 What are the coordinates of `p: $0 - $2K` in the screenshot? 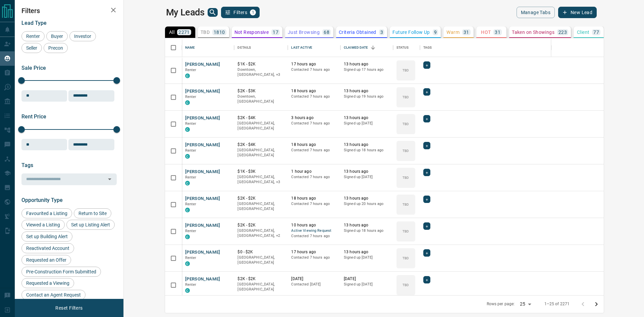 It's located at (261, 251).